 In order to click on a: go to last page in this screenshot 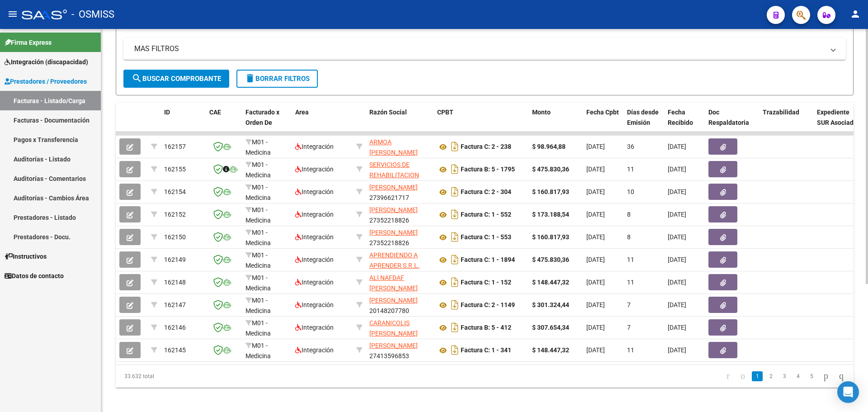, I will do `click(841, 376)`.